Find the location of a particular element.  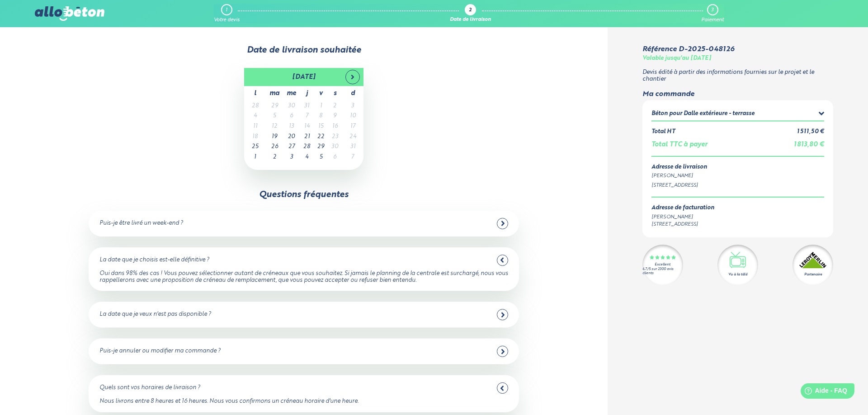

td: 16 is located at coordinates (335, 126).